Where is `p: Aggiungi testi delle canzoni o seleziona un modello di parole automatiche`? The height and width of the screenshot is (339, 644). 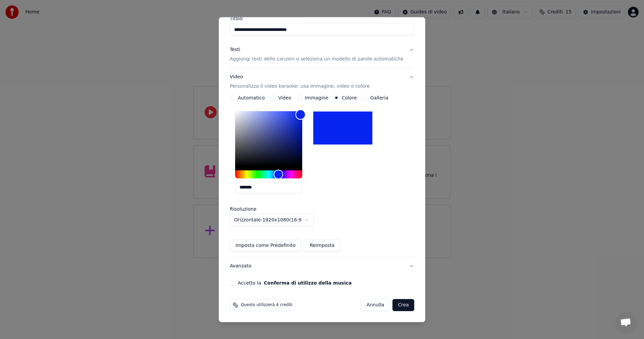
p: Aggiungi testi delle canzoni o seleziona un modello di parole automatiche is located at coordinates (316, 59).